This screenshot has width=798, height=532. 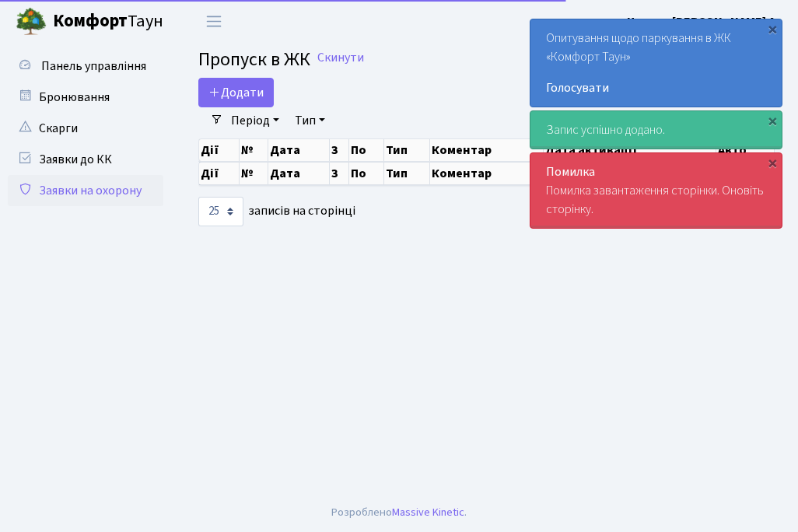 What do you see at coordinates (655, 88) in the screenshot?
I see `a: Голосувати` at bounding box center [655, 88].